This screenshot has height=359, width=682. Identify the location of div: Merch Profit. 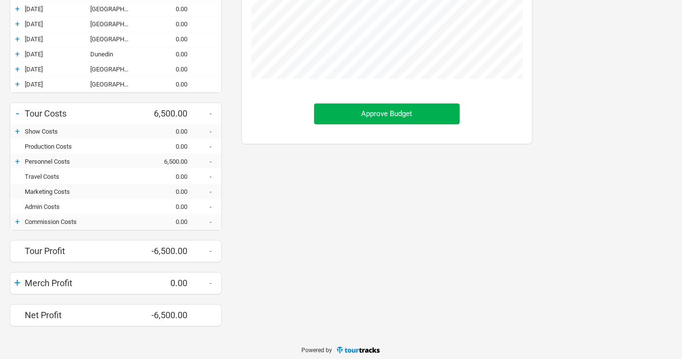
(82, 282).